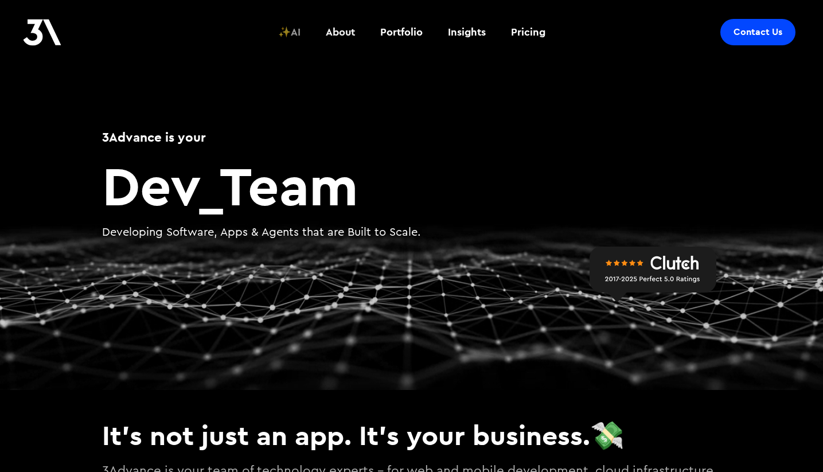  I want to click on div: About, so click(340, 32).